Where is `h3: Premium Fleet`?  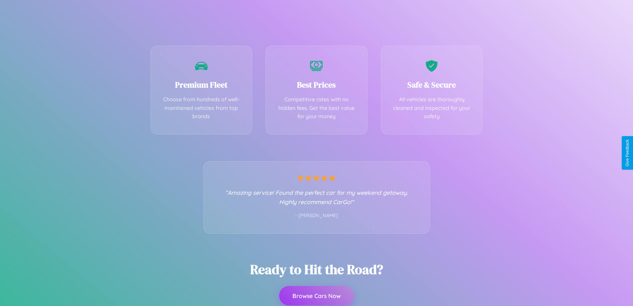
h3: Premium Fleet is located at coordinates (202, 84).